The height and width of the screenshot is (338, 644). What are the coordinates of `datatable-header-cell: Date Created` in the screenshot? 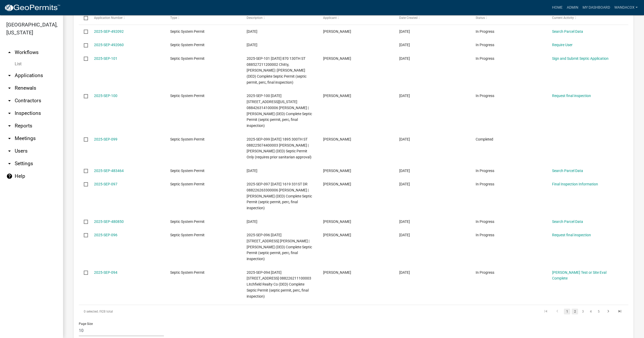 It's located at (432, 18).